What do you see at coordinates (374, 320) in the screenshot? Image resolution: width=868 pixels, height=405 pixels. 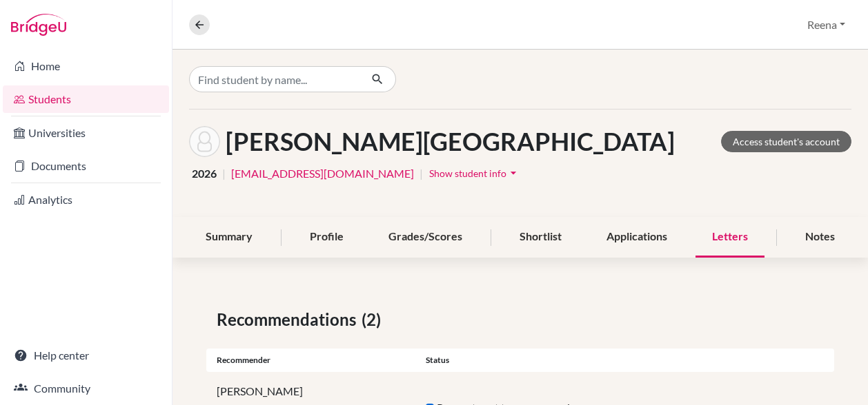 I see `span: (2)` at bounding box center [374, 320].